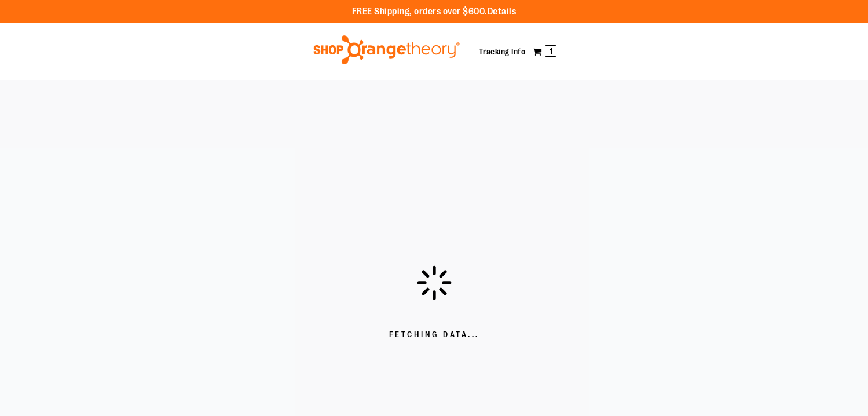 The image size is (868, 416). What do you see at coordinates (502, 51) in the screenshot?
I see `a: Tracking Info` at bounding box center [502, 51].